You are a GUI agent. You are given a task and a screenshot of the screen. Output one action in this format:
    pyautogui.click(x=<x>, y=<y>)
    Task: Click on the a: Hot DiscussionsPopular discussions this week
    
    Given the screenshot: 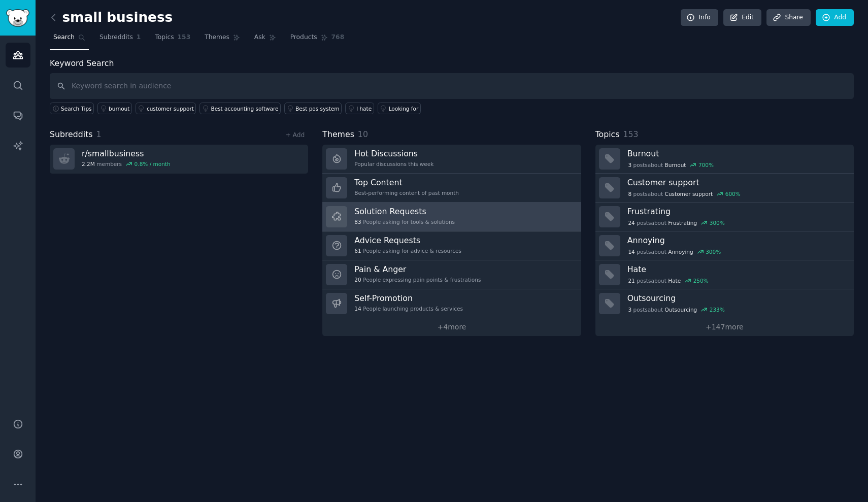 What is the action you would take?
    pyautogui.click(x=452, y=159)
    